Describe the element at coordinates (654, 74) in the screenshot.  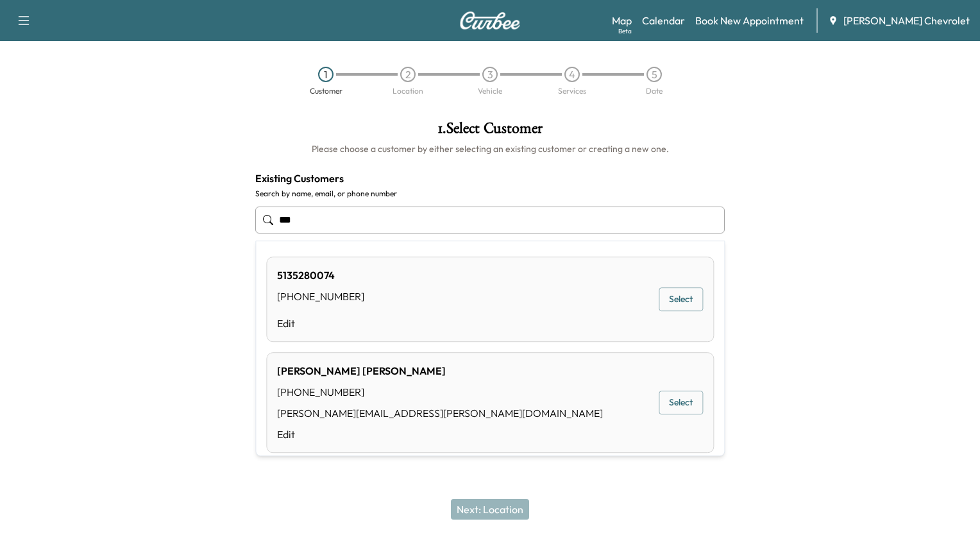
I see `div: 5` at that location.